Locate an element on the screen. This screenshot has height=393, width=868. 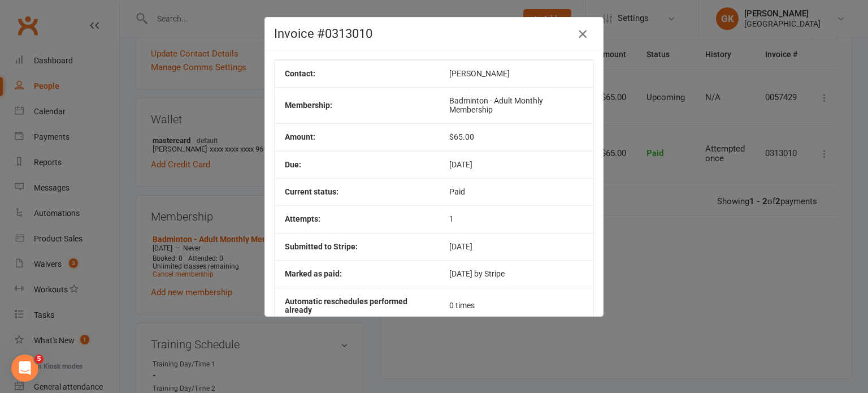
td: 1 is located at coordinates (516, 219).